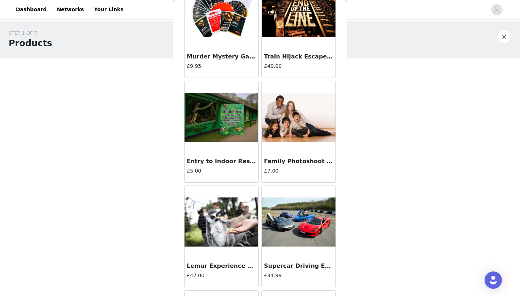 The image size is (520, 296). Describe the element at coordinates (497, 10) in the screenshot. I see `div: avatar` at that location.